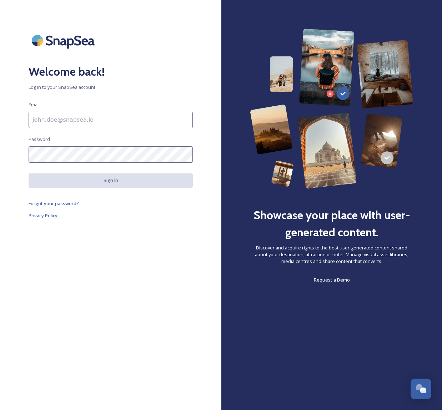 Image resolution: width=442 pixels, height=410 pixels. Describe the element at coordinates (111, 180) in the screenshot. I see `button: Sign in` at that location.